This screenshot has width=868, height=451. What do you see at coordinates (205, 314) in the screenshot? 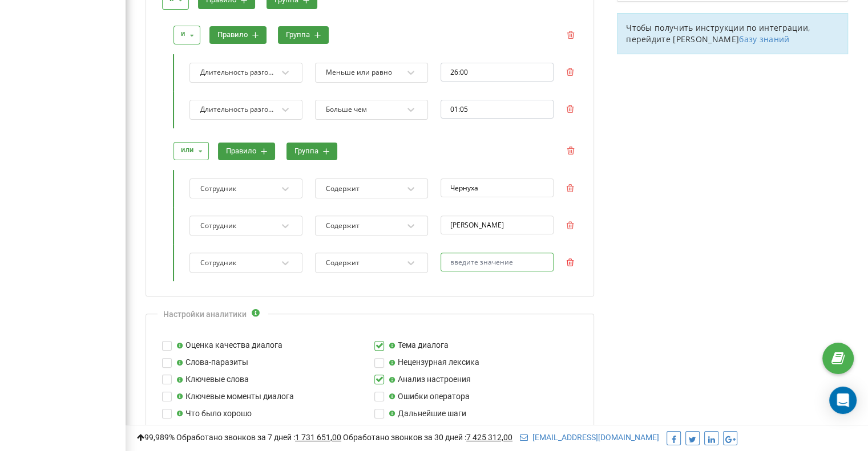
I see `div: Настройки аналитики` at bounding box center [205, 314].